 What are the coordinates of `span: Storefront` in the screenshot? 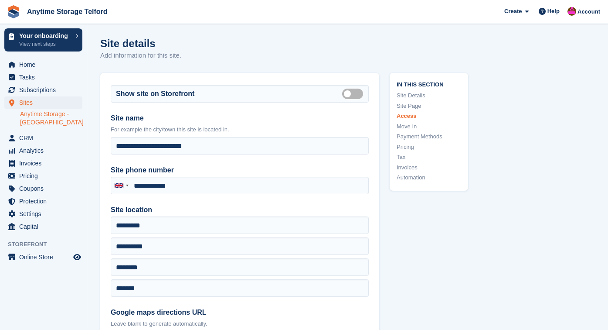 It's located at (47, 244).